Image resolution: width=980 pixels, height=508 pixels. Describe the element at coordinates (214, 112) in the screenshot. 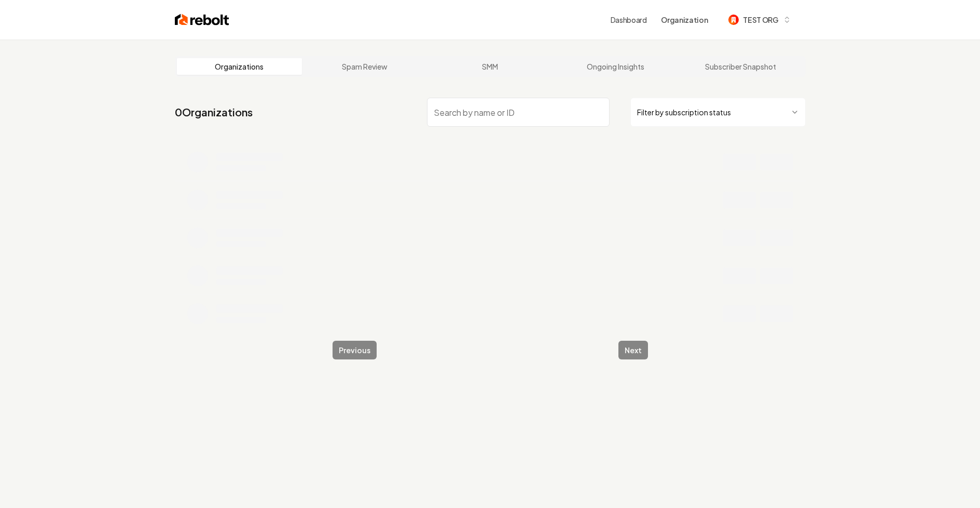

I see `a: 0Organizations` at that location.